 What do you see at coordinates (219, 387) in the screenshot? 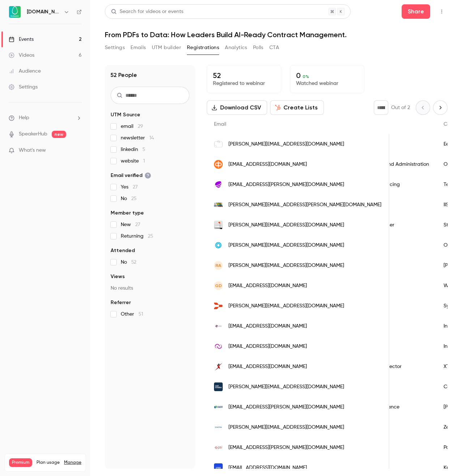
I see `img: cellcolabs.com` at bounding box center [219, 387].